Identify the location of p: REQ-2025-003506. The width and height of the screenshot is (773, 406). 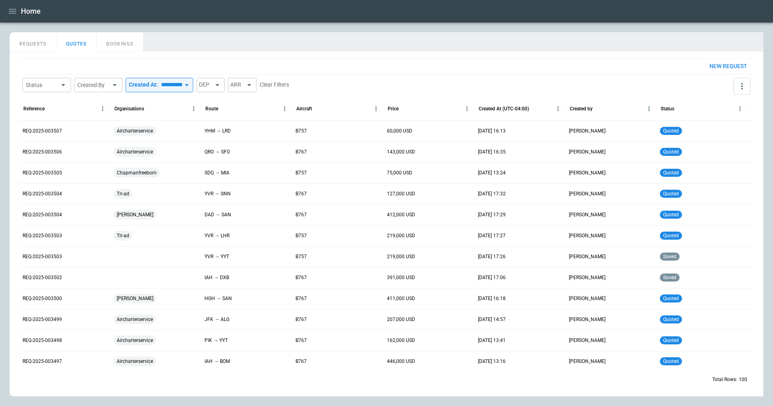
(42, 152).